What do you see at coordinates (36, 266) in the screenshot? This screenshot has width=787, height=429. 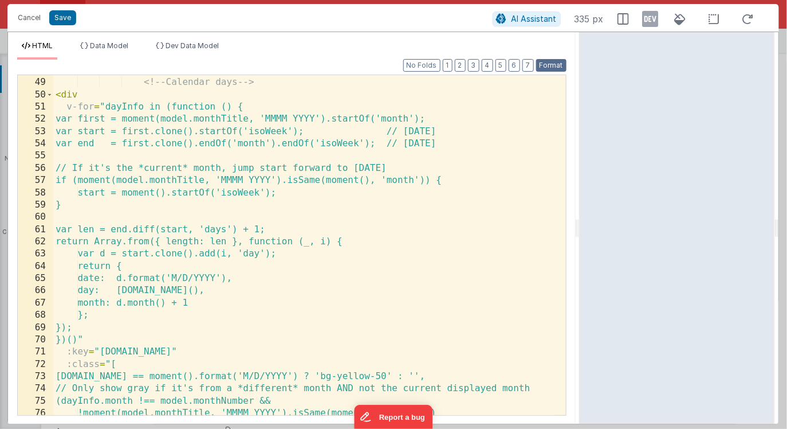 I see `div: 64` at bounding box center [36, 266].